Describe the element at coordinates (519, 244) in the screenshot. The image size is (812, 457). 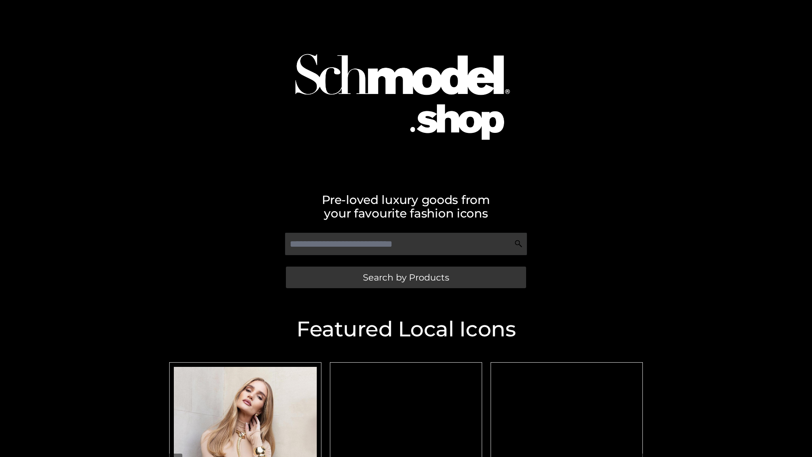
I see `img: Search Icon` at that location.